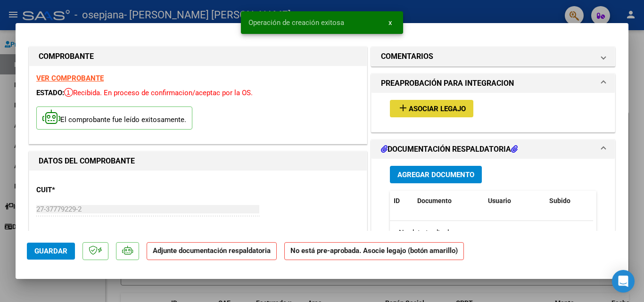  I want to click on div: No data to display, so click(491, 233).